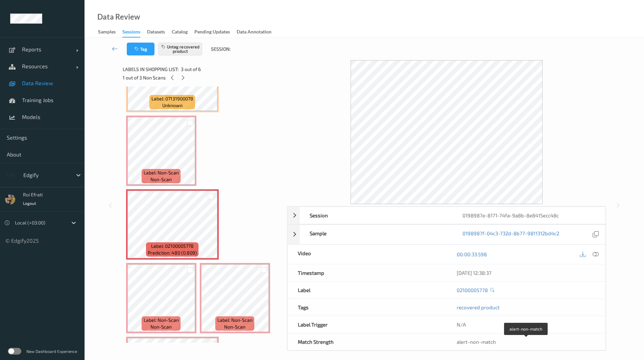 The height and width of the screenshot is (360, 644). I want to click on div: Session, so click(376, 215).